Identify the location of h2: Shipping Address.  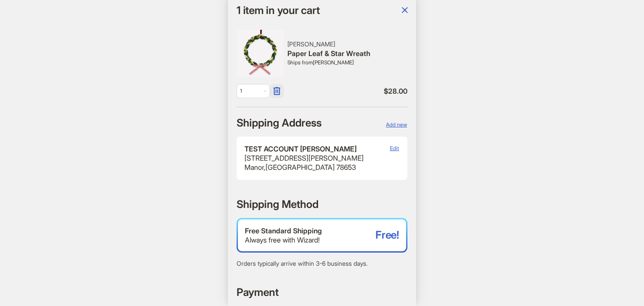
(279, 122).